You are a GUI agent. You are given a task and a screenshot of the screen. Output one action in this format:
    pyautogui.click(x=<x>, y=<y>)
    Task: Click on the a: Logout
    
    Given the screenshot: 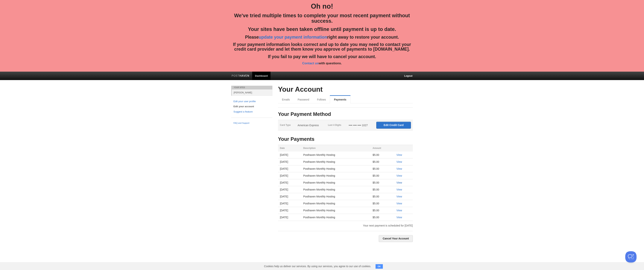 What is the action you would take?
    pyautogui.click(x=408, y=76)
    